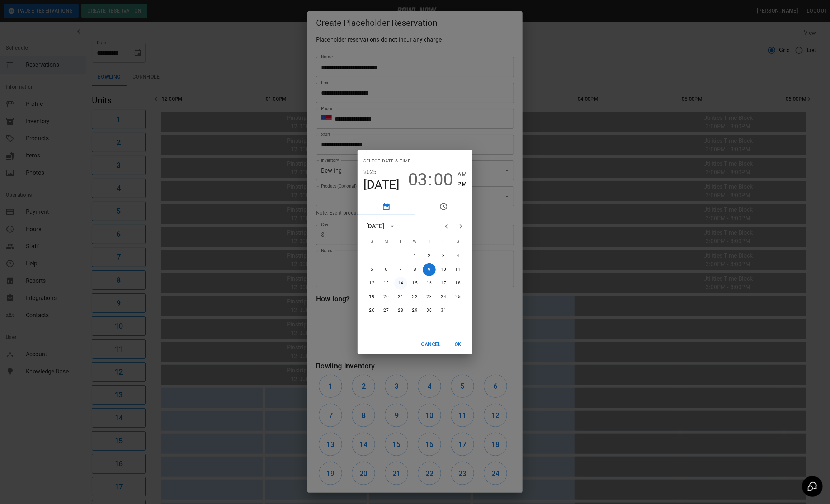 Image resolution: width=830 pixels, height=504 pixels. I want to click on button: calendar view is open, switch to year view, so click(392, 227).